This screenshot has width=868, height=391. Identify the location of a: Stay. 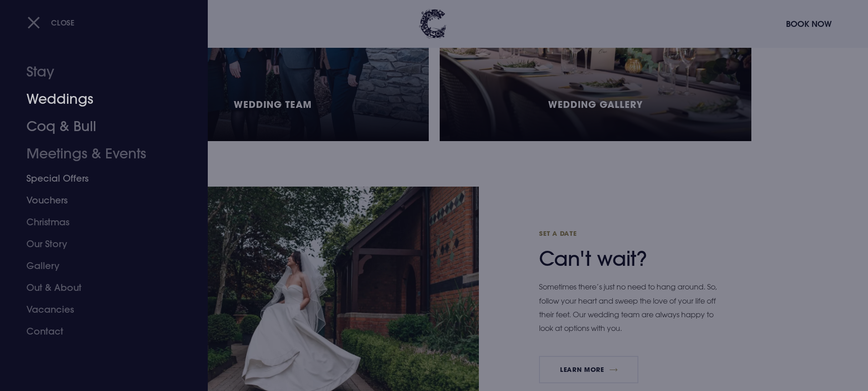
(99, 72).